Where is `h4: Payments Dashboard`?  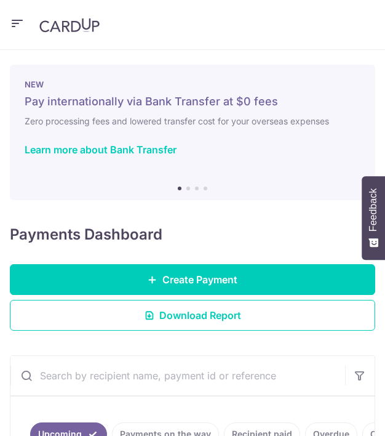
h4: Payments Dashboard is located at coordinates (86, 234).